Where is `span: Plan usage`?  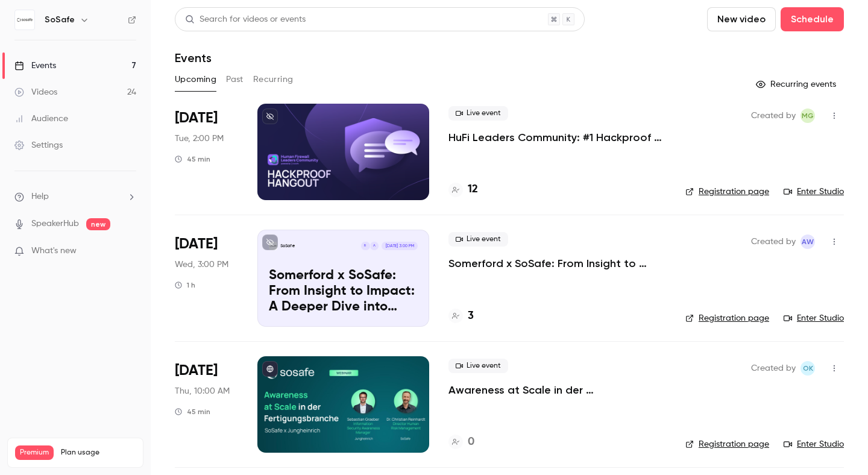 span: Plan usage is located at coordinates (98, 452).